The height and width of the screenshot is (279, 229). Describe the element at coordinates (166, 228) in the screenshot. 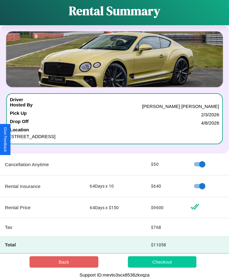

I see `td: $ 768` at that location.